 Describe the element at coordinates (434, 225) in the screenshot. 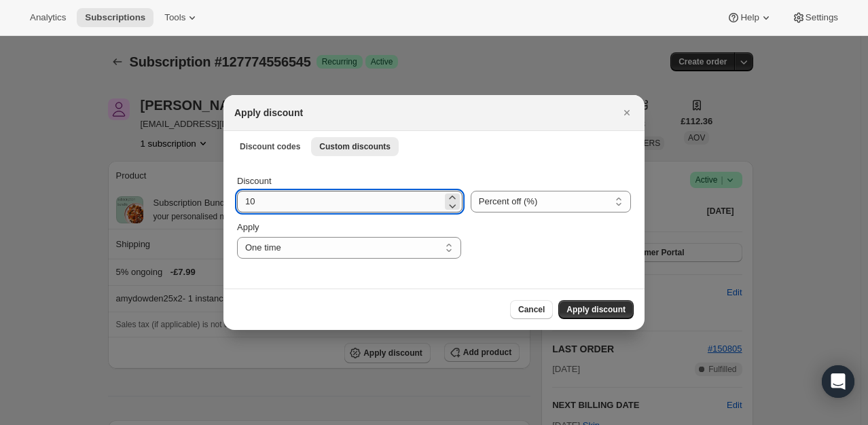

I see `div: Custom discounts` at that location.